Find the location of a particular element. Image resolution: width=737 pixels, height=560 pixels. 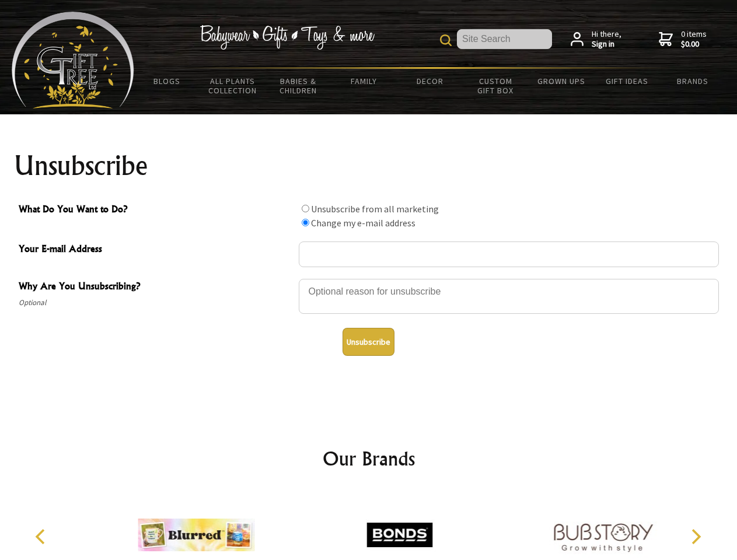

button: Previous is located at coordinates (42, 537).